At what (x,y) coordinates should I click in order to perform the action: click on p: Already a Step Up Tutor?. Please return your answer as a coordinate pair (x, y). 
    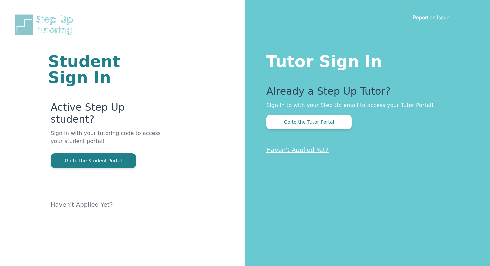
    Looking at the image, I should click on (365, 93).